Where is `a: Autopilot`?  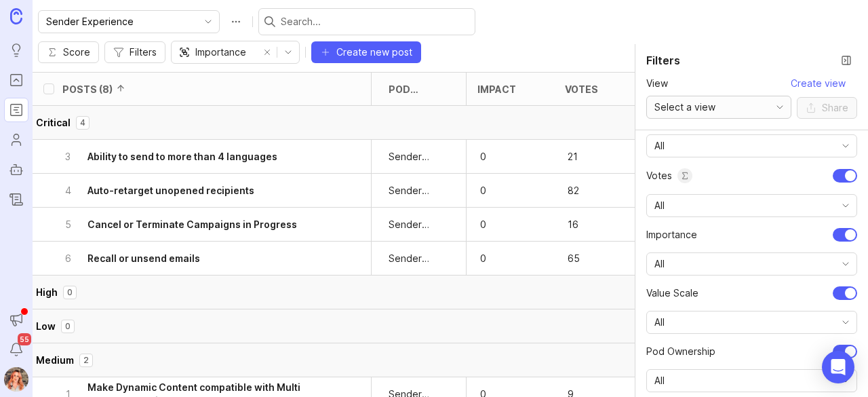
a: Autopilot is located at coordinates (16, 170).